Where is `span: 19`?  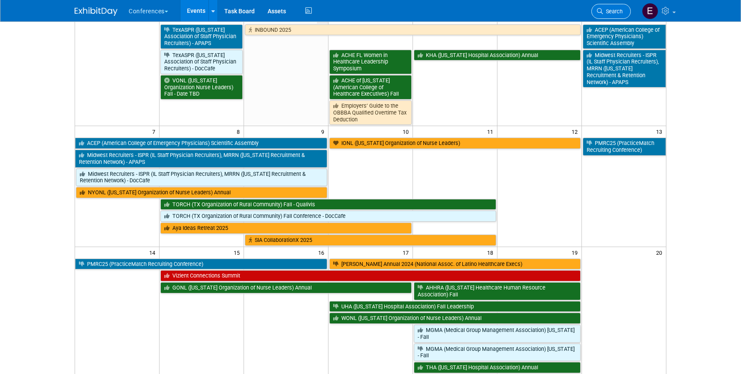 span: 19 is located at coordinates (576, 252).